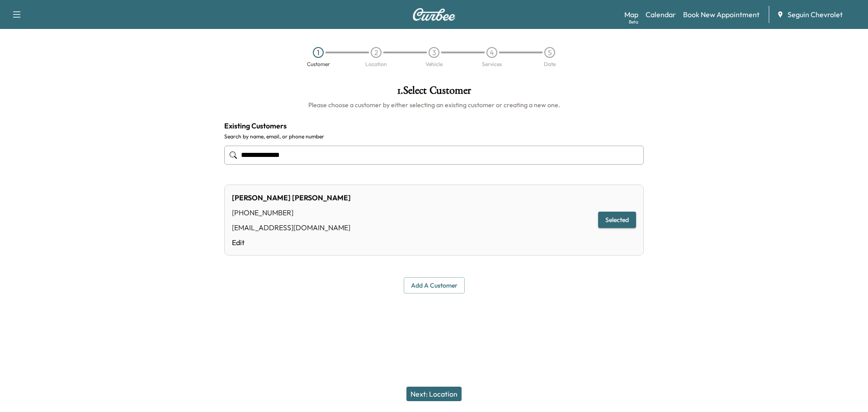 The image size is (868, 412). I want to click on div: 3, so click(434, 53).